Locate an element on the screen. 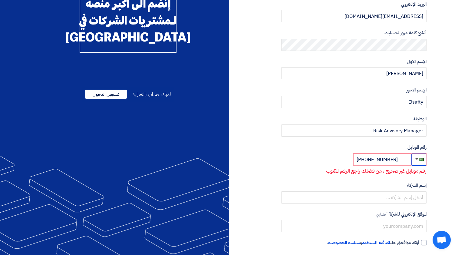 This screenshot has width=458, height=255. span: تسجيل الدخول is located at coordinates (106, 94).